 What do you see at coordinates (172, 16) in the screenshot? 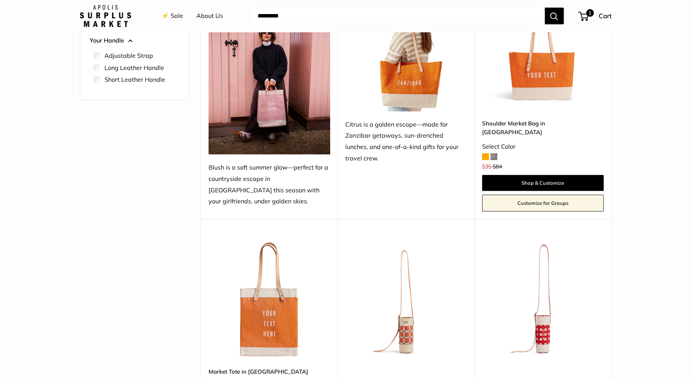
I see `a: ⚡️ Sale` at bounding box center [172, 16].